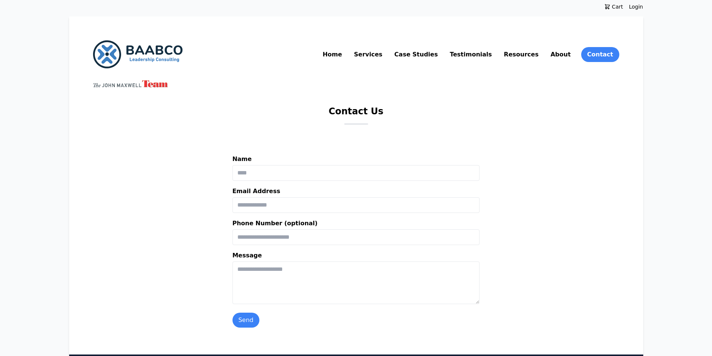  What do you see at coordinates (470, 55) in the screenshot?
I see `a: Testimonials` at bounding box center [470, 55].